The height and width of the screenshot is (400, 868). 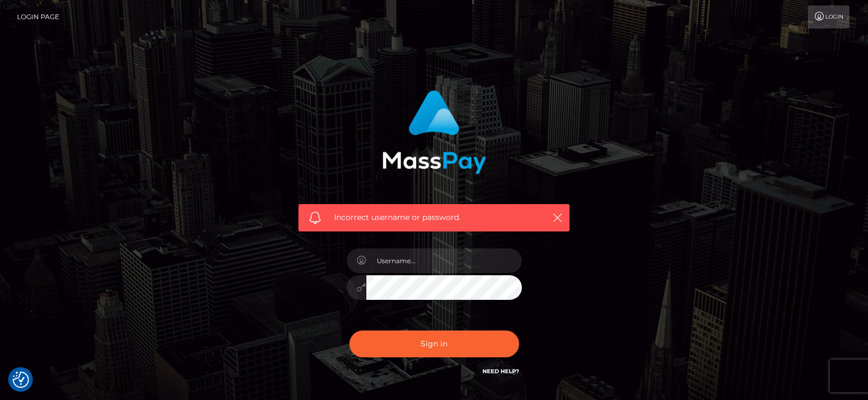 I want to click on img: Revisit consent button, so click(x=20, y=381).